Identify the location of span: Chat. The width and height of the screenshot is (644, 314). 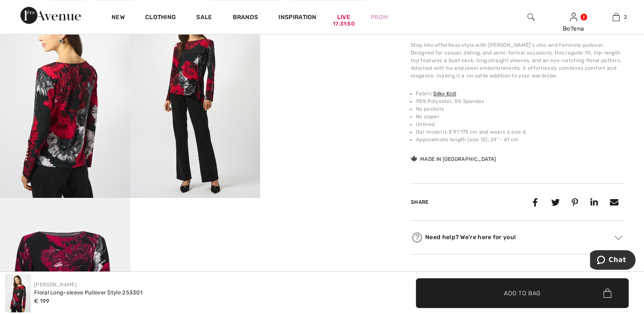
(27, 10).